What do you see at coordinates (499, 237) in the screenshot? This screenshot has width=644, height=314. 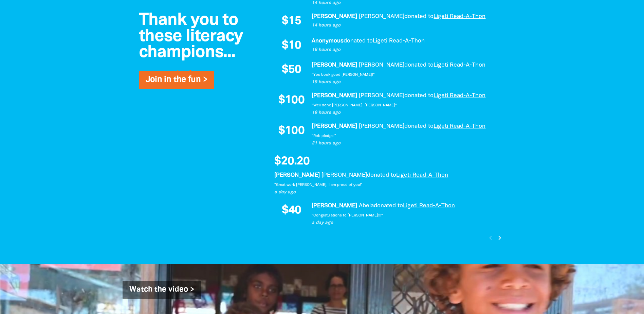 I see `button: Next page` at bounding box center [499, 237].